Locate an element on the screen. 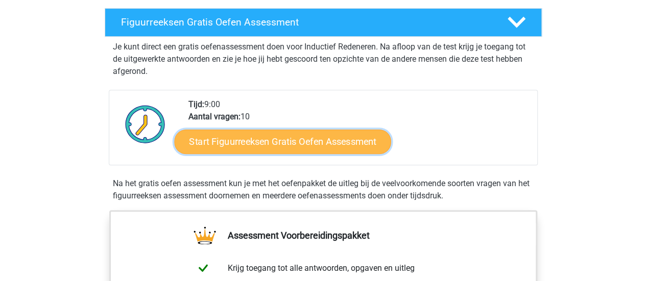 The width and height of the screenshot is (646, 281). p: Je kunt direct een gratis oefenassessment doen voor Inductief Redeneren. Na afloop van de test kr... is located at coordinates (323, 59).